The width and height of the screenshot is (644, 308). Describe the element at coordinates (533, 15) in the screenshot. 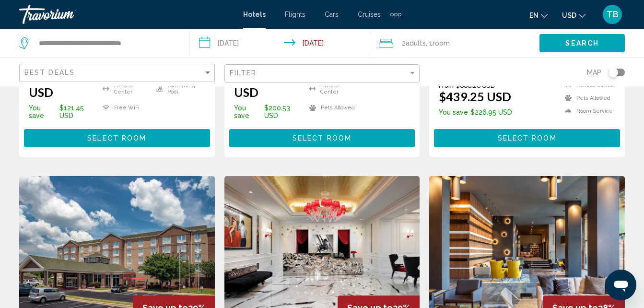

I see `span: en` at that location.